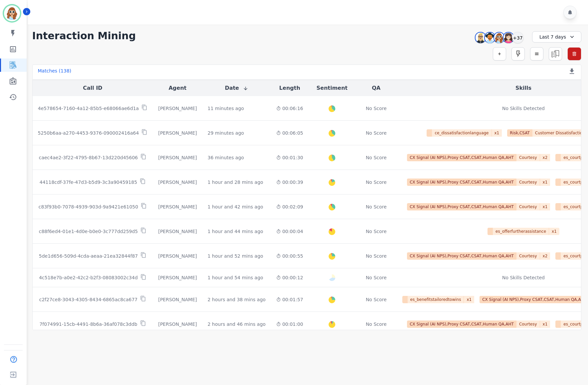 This screenshot has height=385, width=588. I want to click on img: Bordered avatar, so click(12, 13).